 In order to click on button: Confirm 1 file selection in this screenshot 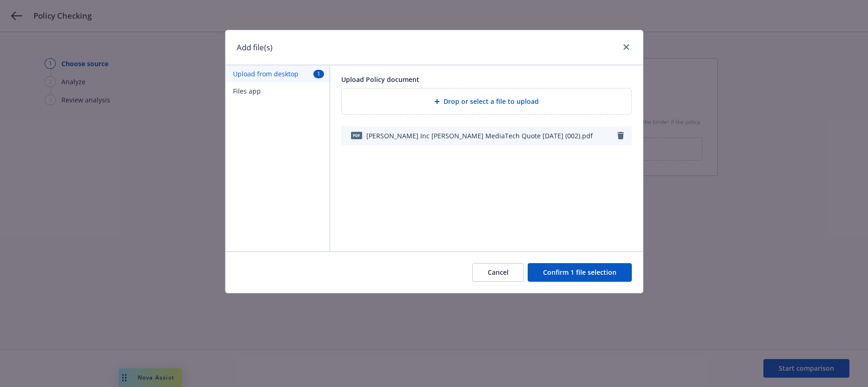, I will do `click(580, 272)`.